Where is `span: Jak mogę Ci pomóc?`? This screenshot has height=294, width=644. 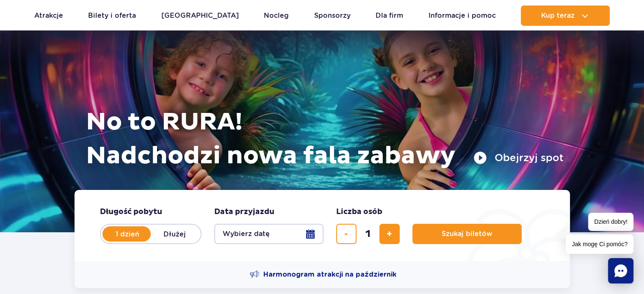 span: Jak mogę Ci pomóc? is located at coordinates (599, 244).